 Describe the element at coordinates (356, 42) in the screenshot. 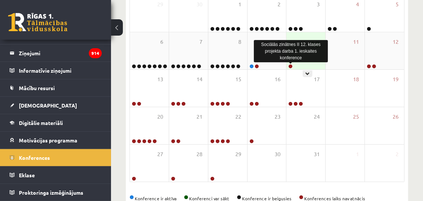

I see `span: 11` at that location.